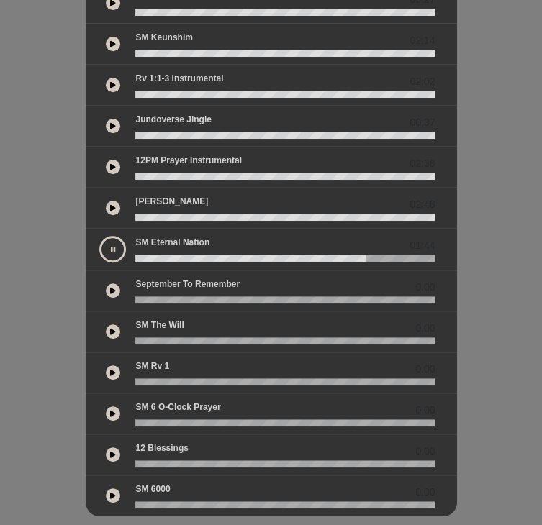 Image resolution: width=542 pixels, height=525 pixels. I want to click on p: SM The Will, so click(159, 325).